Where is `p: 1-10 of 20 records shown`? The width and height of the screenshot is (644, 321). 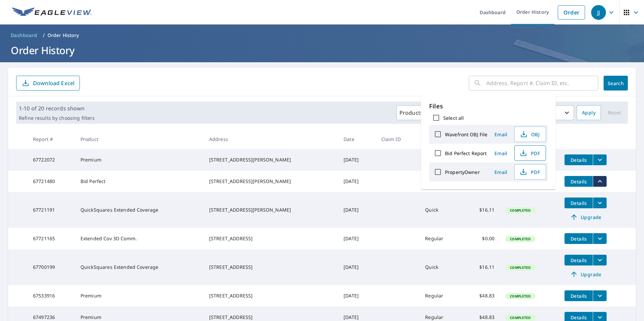
p: 1-10 of 20 records shown is located at coordinates (56, 109).